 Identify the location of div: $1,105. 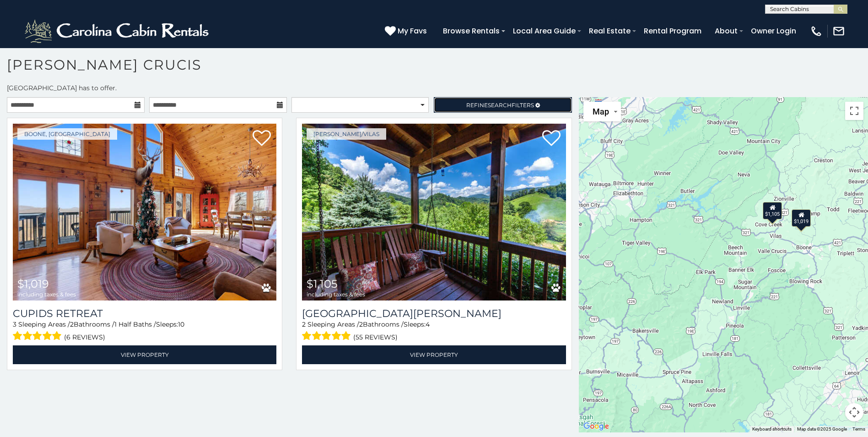
(773, 211).